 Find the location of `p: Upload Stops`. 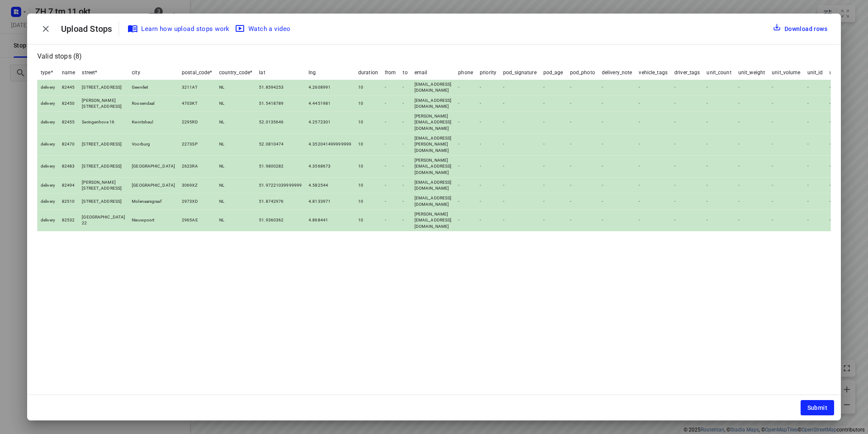

p: Upload Stops is located at coordinates (90, 29).